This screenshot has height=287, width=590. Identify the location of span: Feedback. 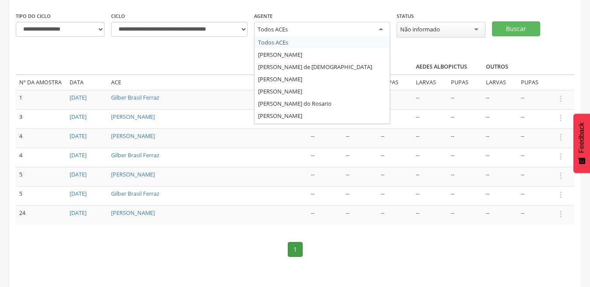
(582, 138).